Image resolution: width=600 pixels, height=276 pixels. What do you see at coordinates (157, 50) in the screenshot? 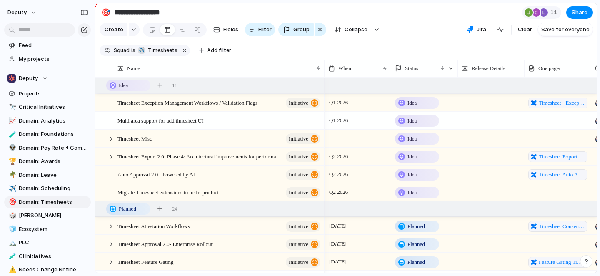
I see `button: ✈️Timesheets` at bounding box center [157, 50].